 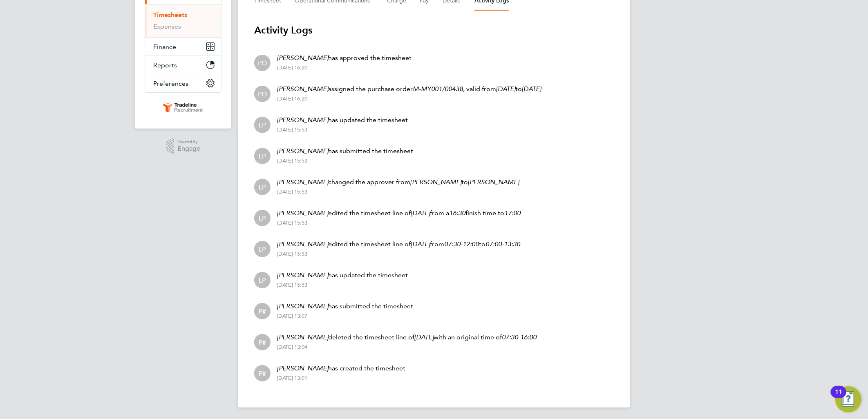 What do you see at coordinates (183, 65) in the screenshot?
I see `button: Reports` at bounding box center [183, 65].